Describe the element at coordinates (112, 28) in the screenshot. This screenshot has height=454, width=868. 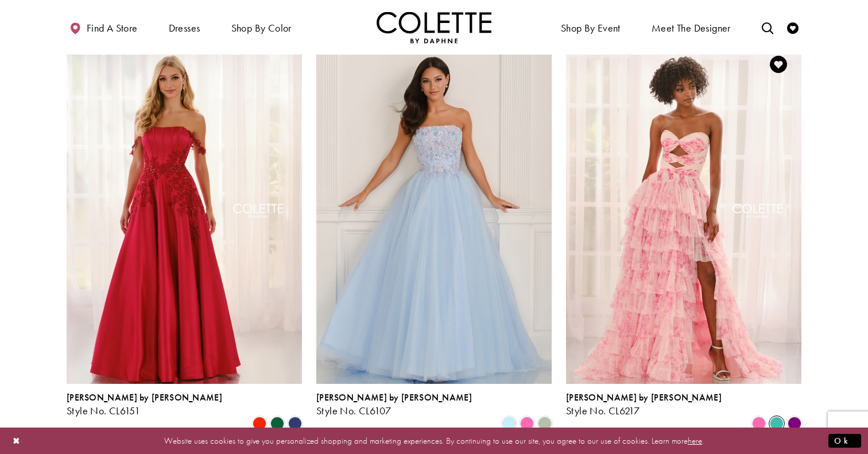
I see `span: Find a store` at that location.